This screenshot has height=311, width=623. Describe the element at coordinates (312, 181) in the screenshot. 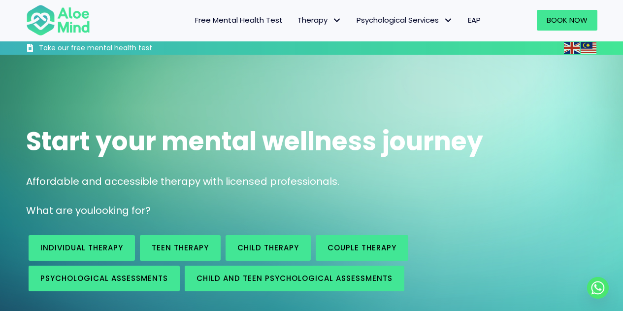

I see `p: Affordable and accessible therapy with licensed professionals.` at that location.